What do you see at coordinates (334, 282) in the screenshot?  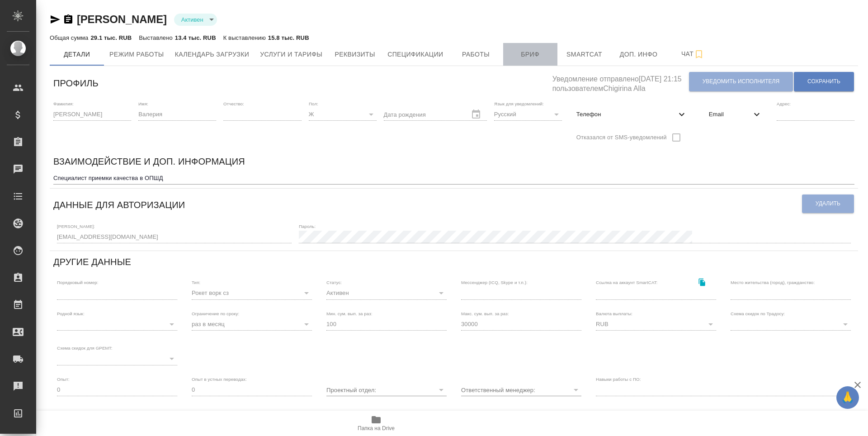 I see `label: Статус:` at bounding box center [334, 282].